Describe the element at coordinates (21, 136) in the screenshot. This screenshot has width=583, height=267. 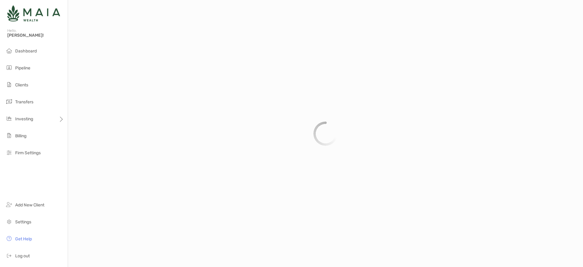
I see `span: Billing` at that location.